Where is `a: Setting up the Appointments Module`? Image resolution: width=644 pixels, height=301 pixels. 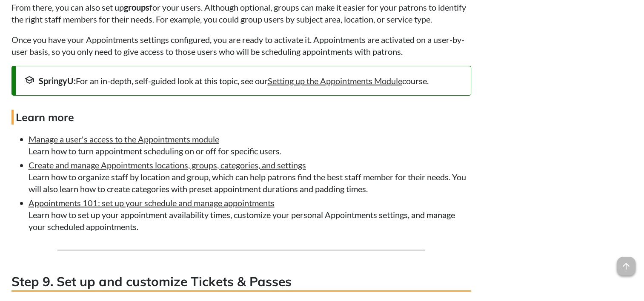
a: Setting up the Appointments Module is located at coordinates (335, 81).